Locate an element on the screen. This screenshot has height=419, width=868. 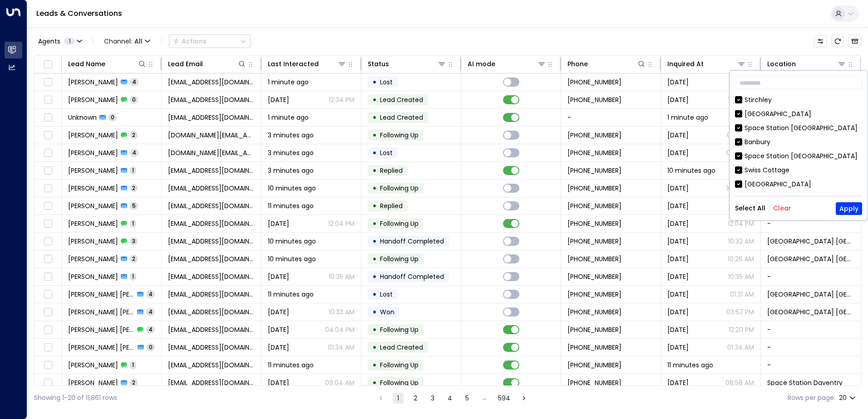
p: 02:32 PM is located at coordinates (740, 135).